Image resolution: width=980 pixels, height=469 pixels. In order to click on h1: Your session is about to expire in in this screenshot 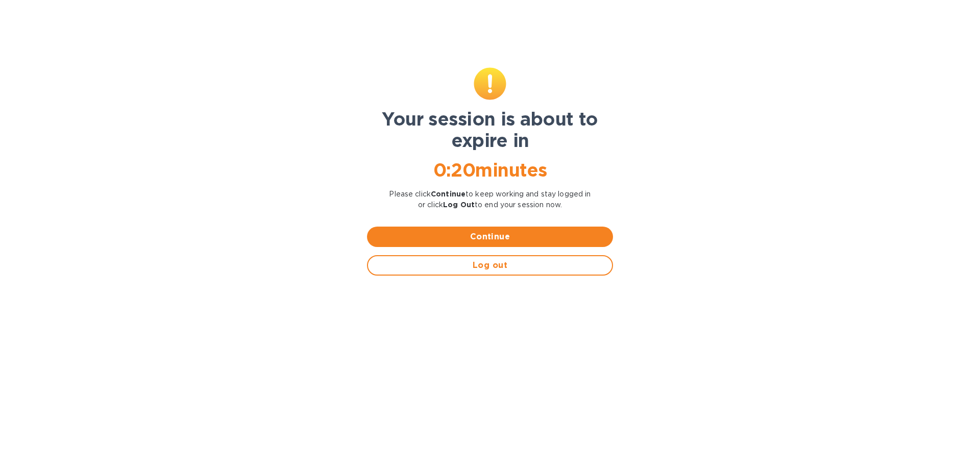, I will do `click(490, 129)`.